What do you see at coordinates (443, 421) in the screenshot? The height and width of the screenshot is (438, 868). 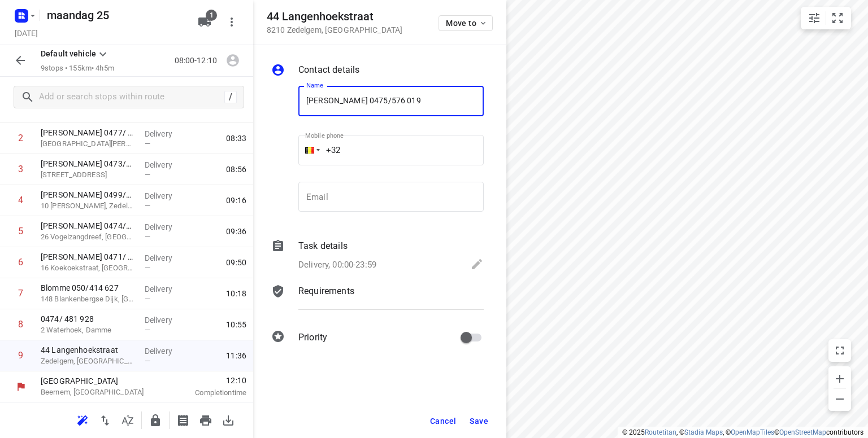 I see `span: Cancel` at bounding box center [443, 421].